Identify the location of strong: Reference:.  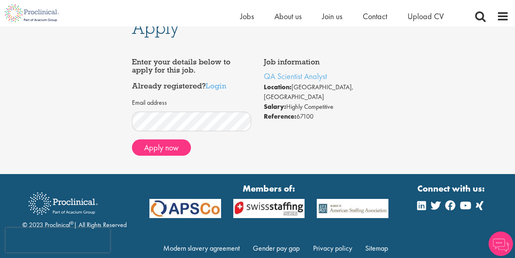
(280, 116).